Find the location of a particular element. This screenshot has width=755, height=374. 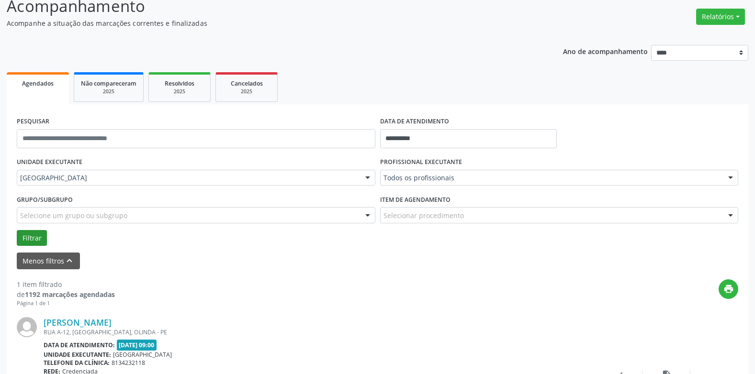

span: Agendados is located at coordinates (38, 83).